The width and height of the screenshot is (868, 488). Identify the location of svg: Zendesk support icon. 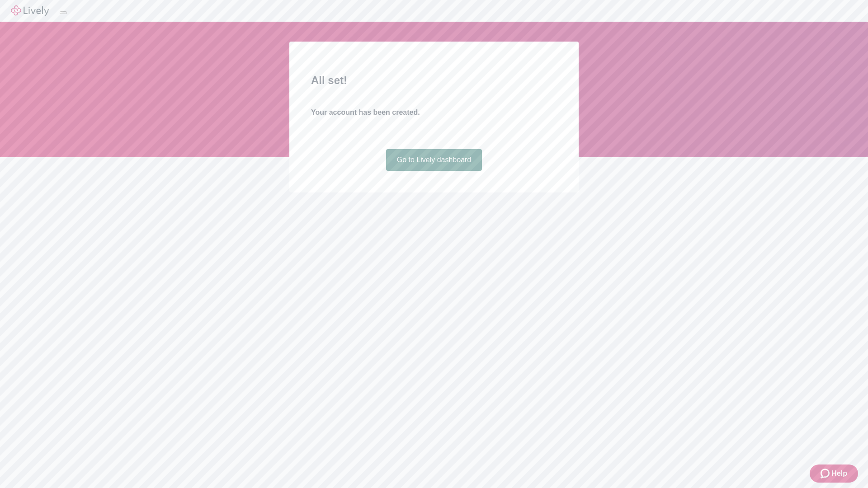
(826, 474).